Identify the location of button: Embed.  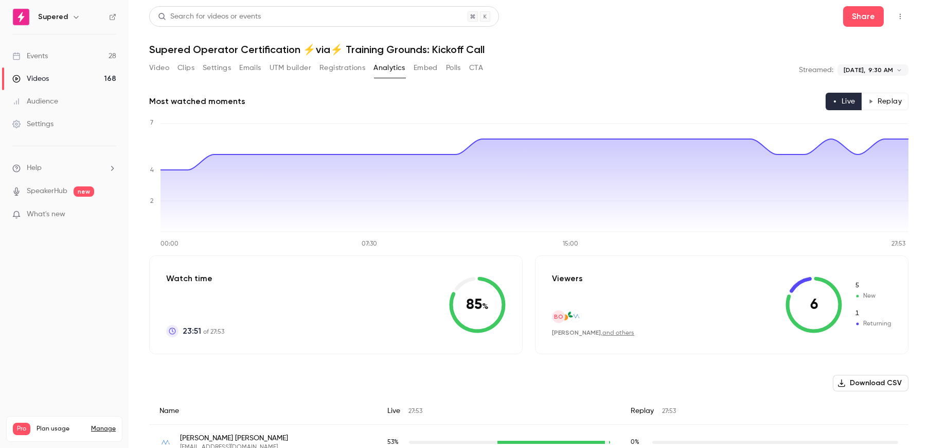
(425, 68).